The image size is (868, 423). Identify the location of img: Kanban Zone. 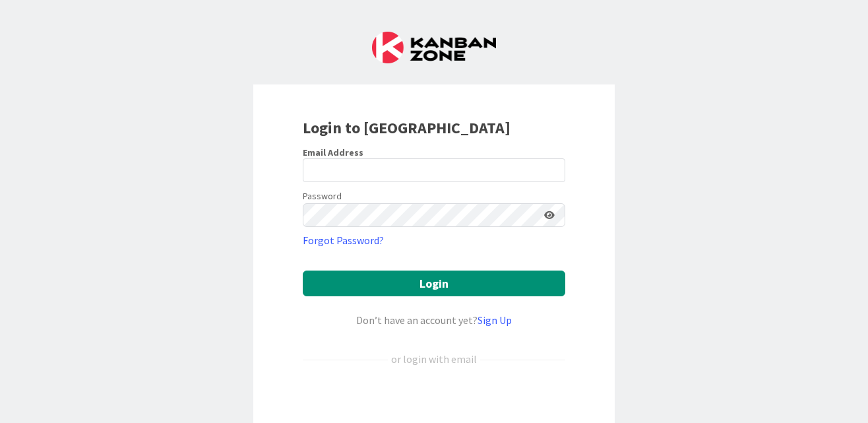
(434, 47).